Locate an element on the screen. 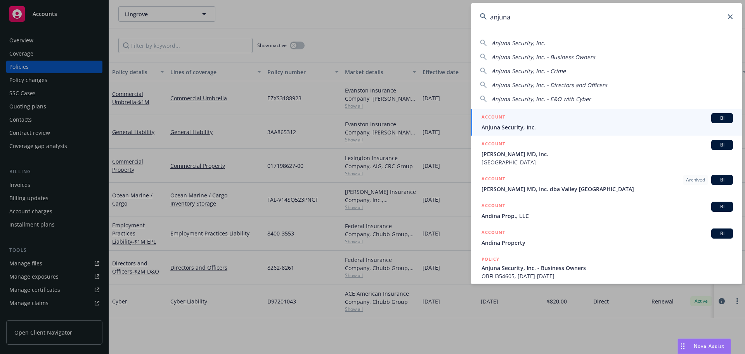 This screenshot has height=354, width=745. span: Nova Assist is located at coordinates (709, 345).